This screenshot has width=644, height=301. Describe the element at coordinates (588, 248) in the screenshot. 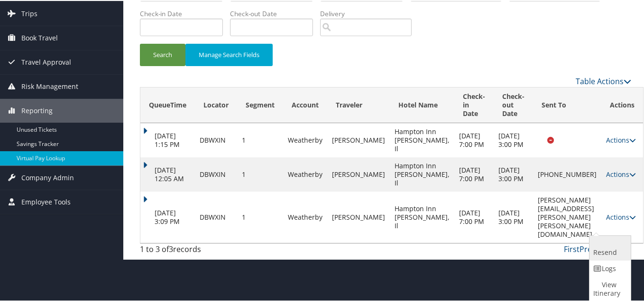

I see `a: Prev` at that location.